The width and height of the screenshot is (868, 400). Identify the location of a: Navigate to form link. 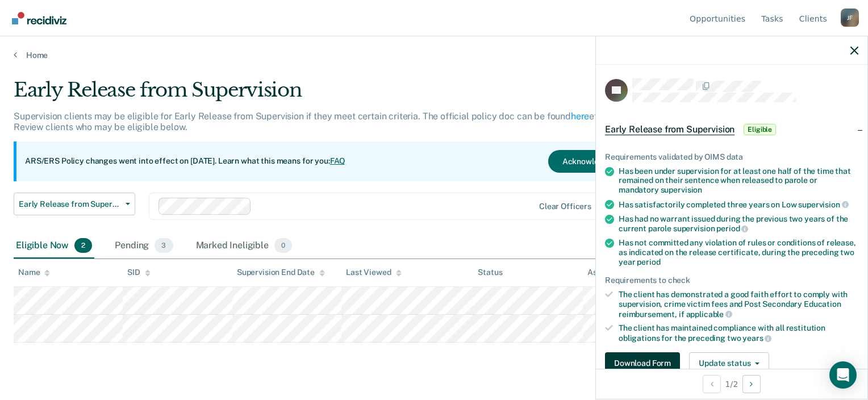
(645, 363).